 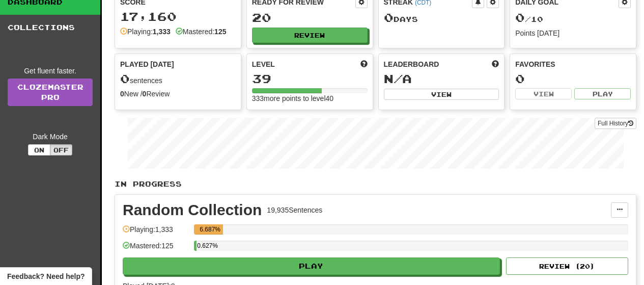 What do you see at coordinates (145, 32) in the screenshot?
I see `div: Playing:` at bounding box center [145, 32].